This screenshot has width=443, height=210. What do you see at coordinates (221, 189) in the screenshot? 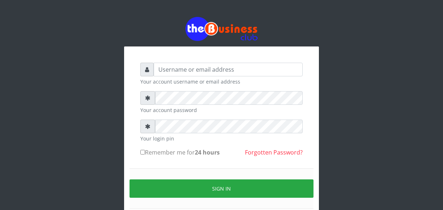
I see `button: Sign in` at bounding box center [221, 189].